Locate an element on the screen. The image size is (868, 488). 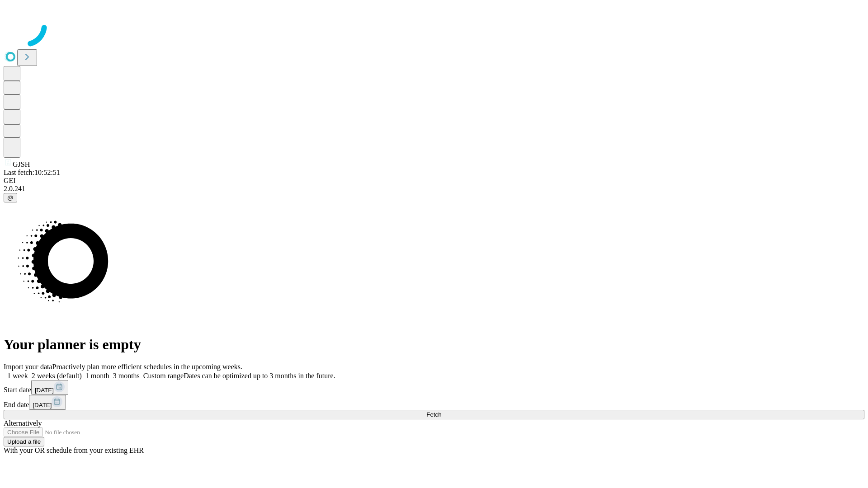
span: Import your data is located at coordinates (28, 367).